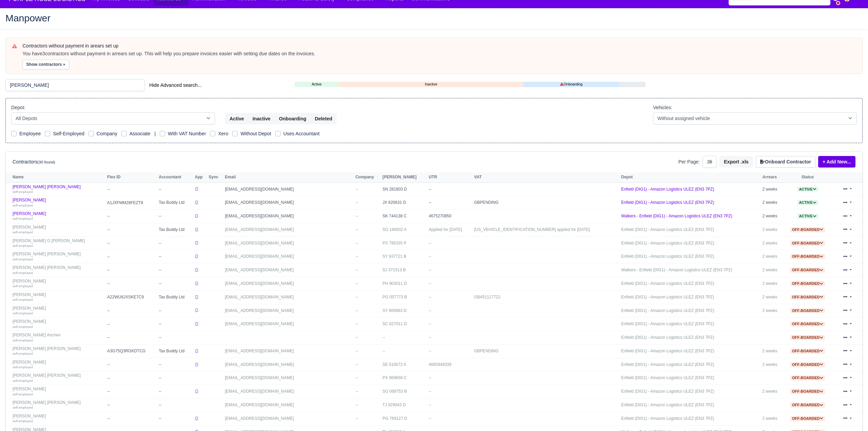  I want to click on td: SG 068753 B, so click(404, 392).